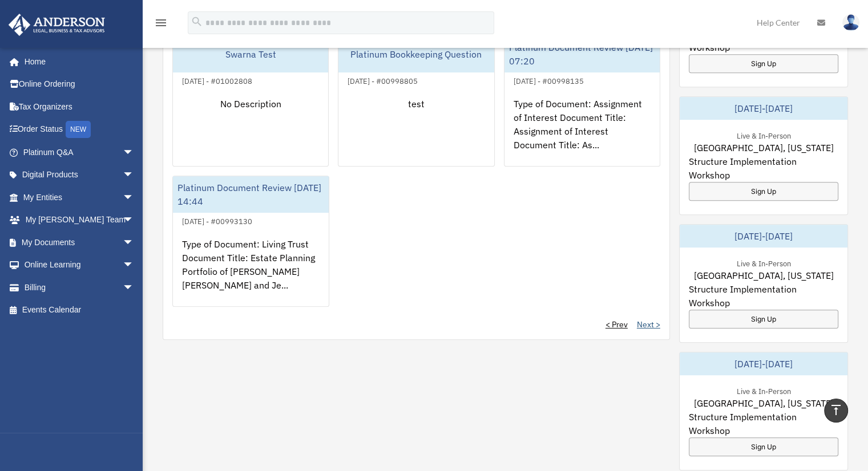  Describe the element at coordinates (79, 129) in the screenshot. I see `a: Order StatusNEW` at that location.